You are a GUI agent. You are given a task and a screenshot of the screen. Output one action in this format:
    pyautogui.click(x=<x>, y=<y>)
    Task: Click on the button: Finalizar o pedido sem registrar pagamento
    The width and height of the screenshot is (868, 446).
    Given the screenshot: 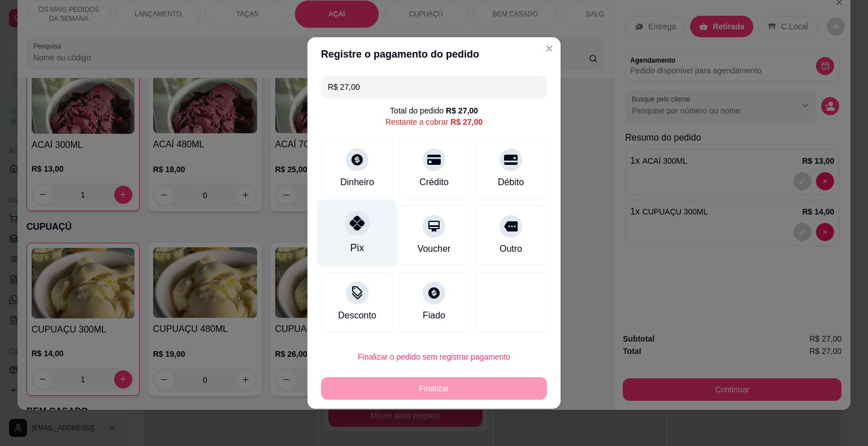 What is the action you would take?
    pyautogui.click(x=434, y=357)
    